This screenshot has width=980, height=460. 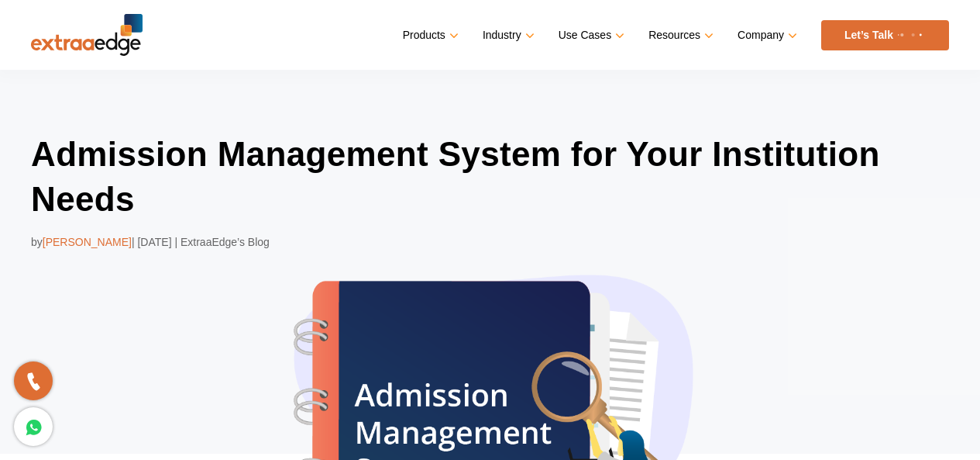 What do you see at coordinates (490, 176) in the screenshot?
I see `h1: Admission Management System for Your Institution Needs` at bounding box center [490, 176].